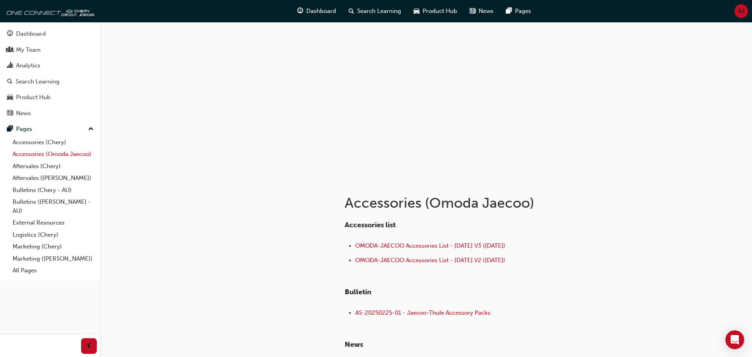  I want to click on span: News, so click(486, 11).